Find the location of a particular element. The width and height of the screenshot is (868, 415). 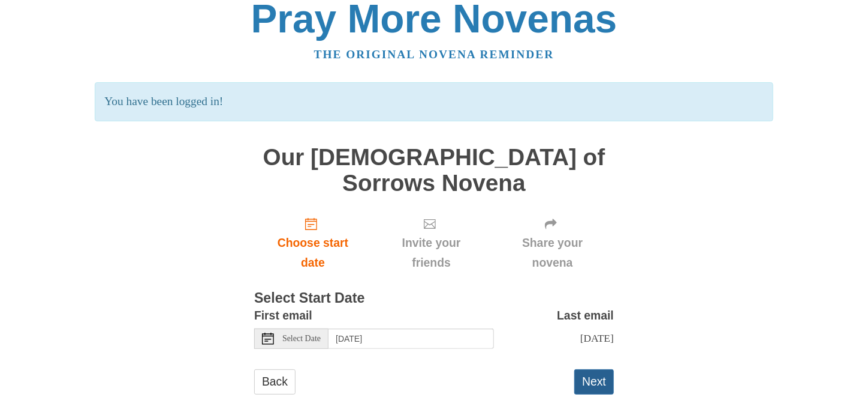

span: Select Date is located at coordinates (302, 338).